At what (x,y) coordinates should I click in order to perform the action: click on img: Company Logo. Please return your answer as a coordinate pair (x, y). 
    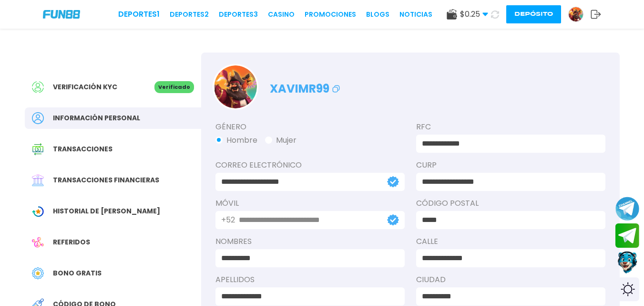
    Looking at the image, I should click on (62, 14).